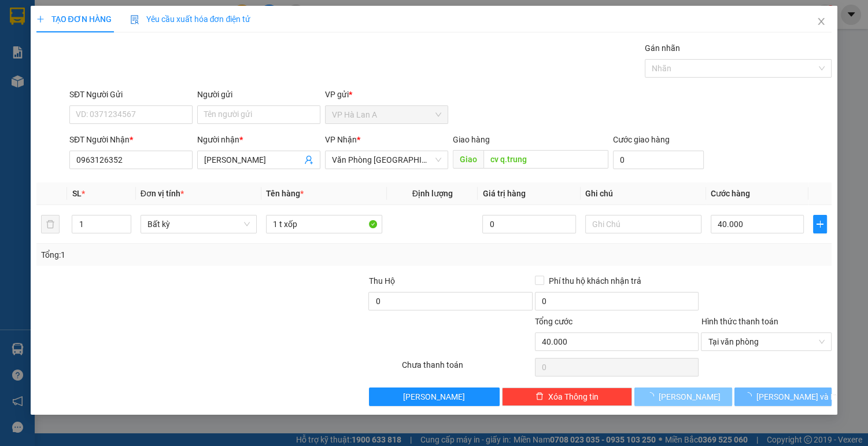  Describe the element at coordinates (324, 224) in the screenshot. I see `input: VD: Bàn, Ghế` at that location.